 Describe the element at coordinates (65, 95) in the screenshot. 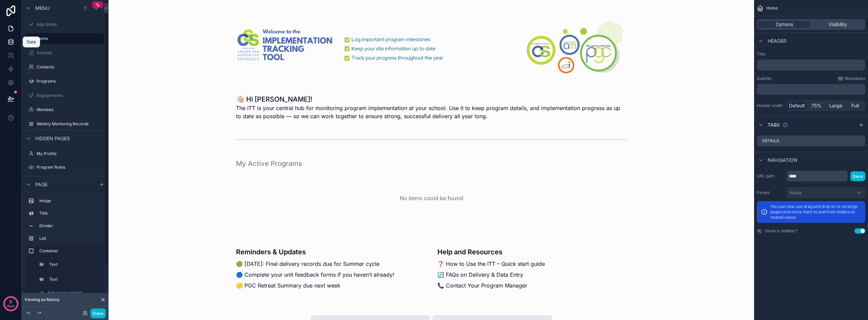

I see `a: Engagements` at that location.